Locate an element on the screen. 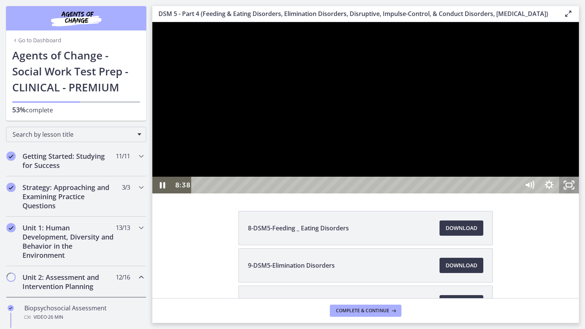 The width and height of the screenshot is (585, 329). button: Mute is located at coordinates (377, 163).